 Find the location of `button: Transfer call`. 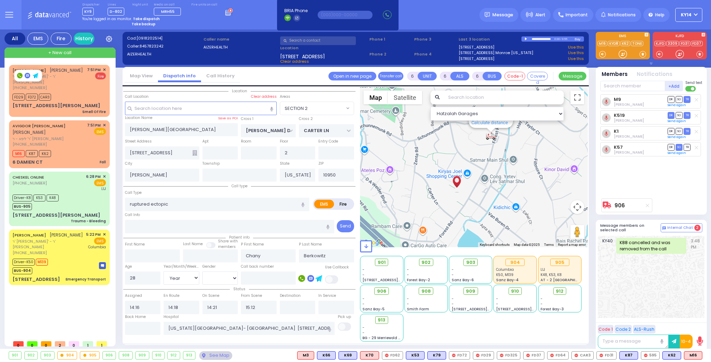

button: Transfer call is located at coordinates (390, 76).